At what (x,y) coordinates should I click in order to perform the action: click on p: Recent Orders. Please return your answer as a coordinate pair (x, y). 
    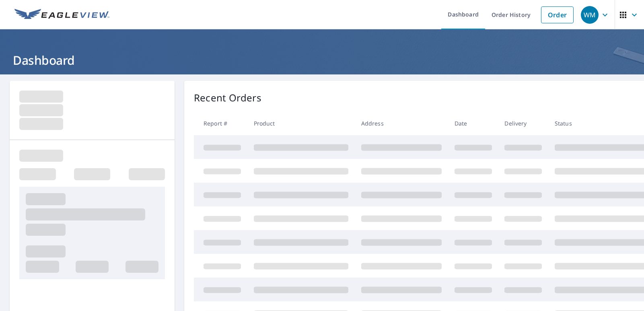
    Looking at the image, I should click on (228, 98).